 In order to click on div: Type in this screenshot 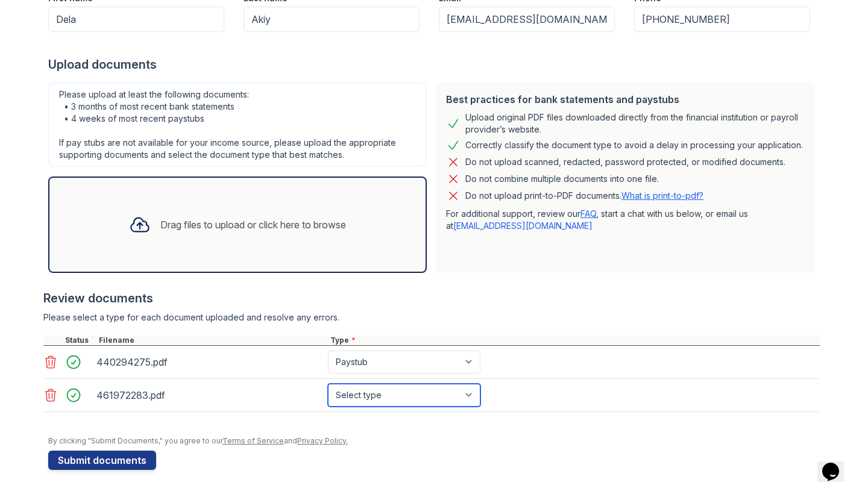, I will do `click(574, 341)`.